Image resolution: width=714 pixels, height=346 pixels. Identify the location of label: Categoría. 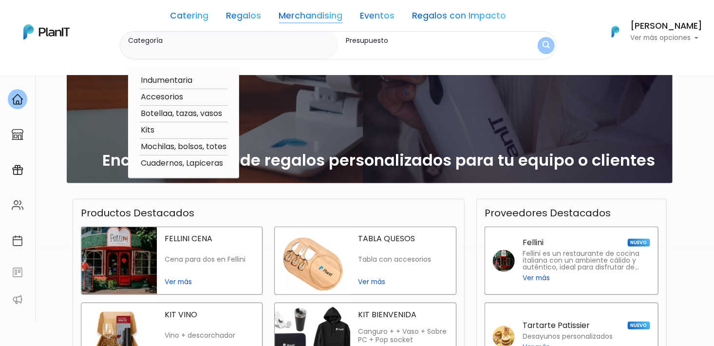
(231, 40).